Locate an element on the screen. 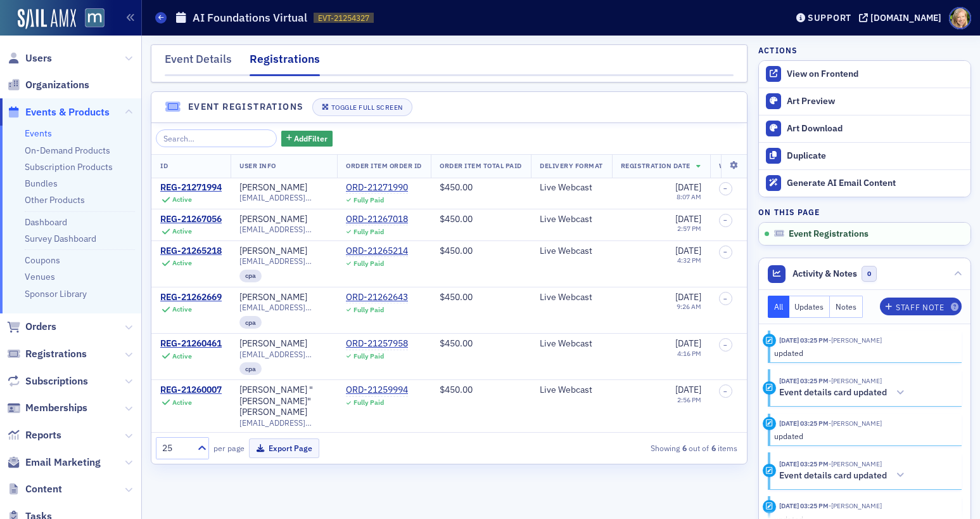 The image size is (980, 519). h5: Event details card updated is located at coordinates (833, 476).